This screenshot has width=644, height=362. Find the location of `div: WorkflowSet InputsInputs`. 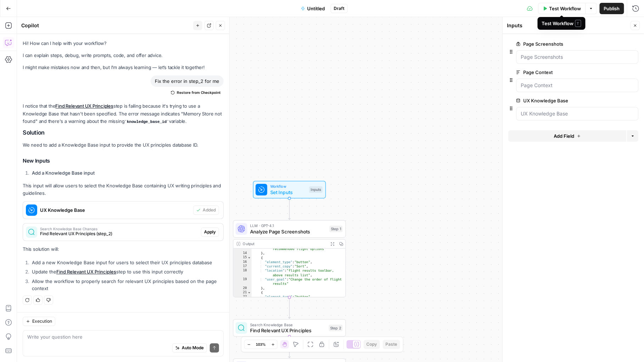

div: WorkflowSet InputsInputs is located at coordinates (289, 189).